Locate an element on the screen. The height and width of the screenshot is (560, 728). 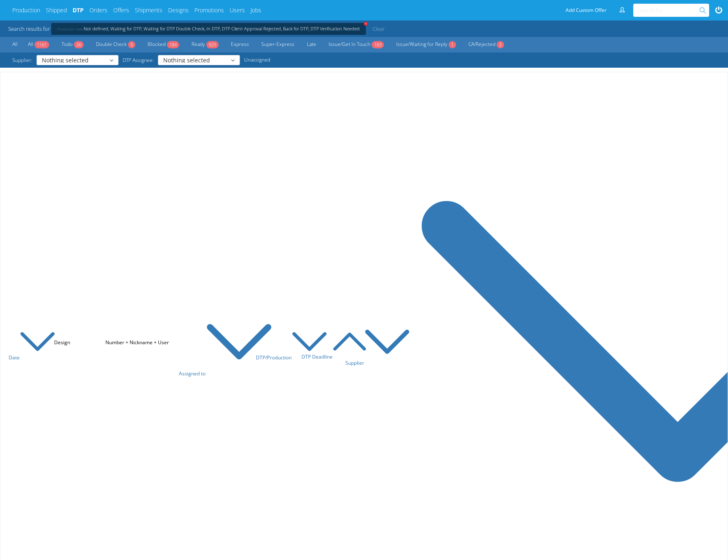
a: Todo26 is located at coordinates (72, 45).